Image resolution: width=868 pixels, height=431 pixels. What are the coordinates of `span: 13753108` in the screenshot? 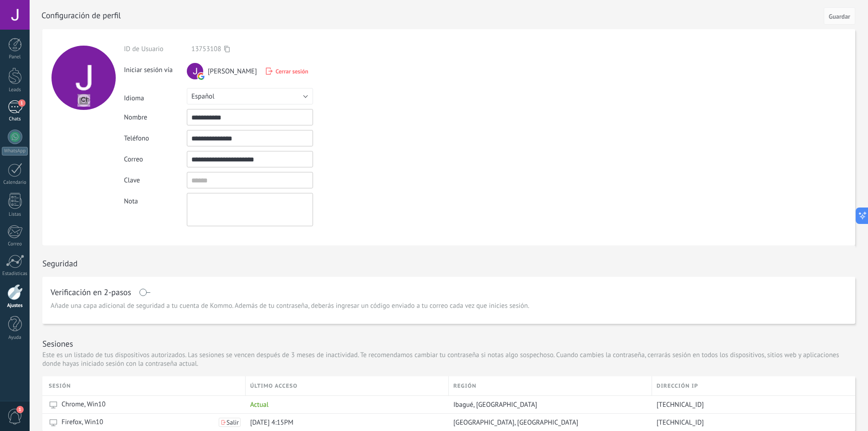 It's located at (206, 49).